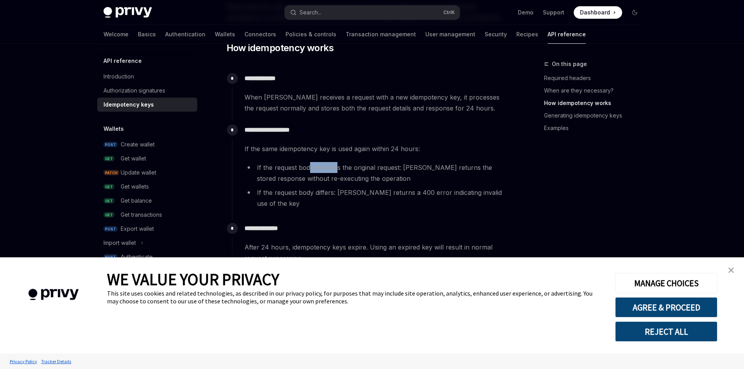 This screenshot has height=369, width=744. What do you see at coordinates (147, 105) in the screenshot?
I see `a: Idempotency keys` at bounding box center [147, 105].